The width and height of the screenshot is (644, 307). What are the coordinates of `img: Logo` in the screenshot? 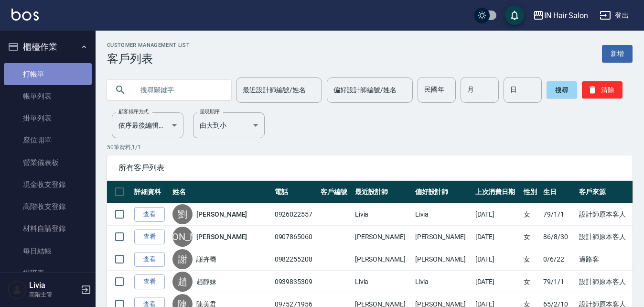 It's located at (25, 14).